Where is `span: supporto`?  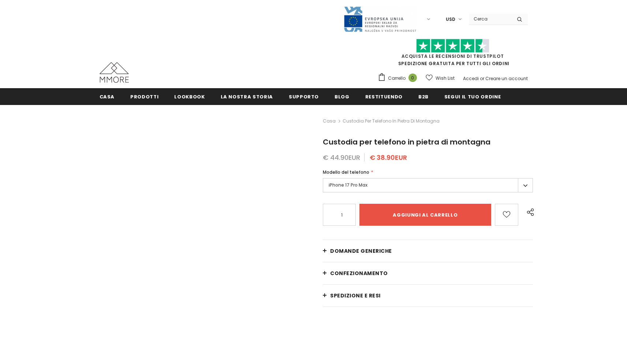 span: supporto is located at coordinates (304, 97).